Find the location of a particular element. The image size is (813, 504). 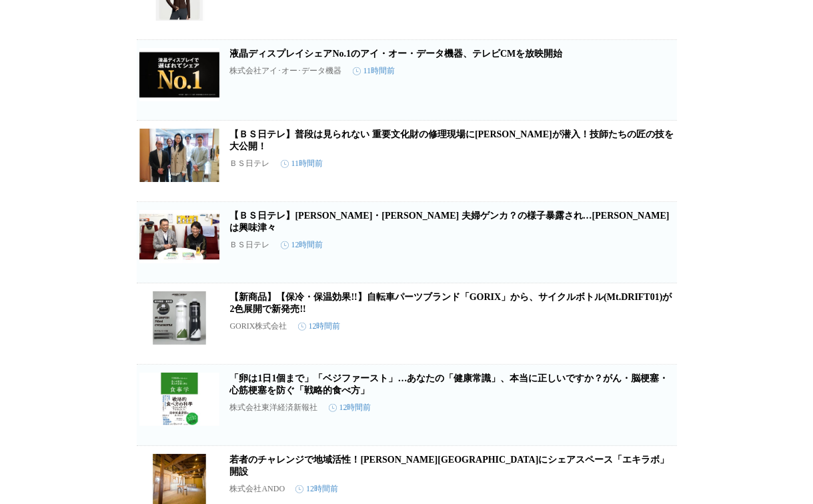

p: 株式会社ANDO is located at coordinates (257, 488).